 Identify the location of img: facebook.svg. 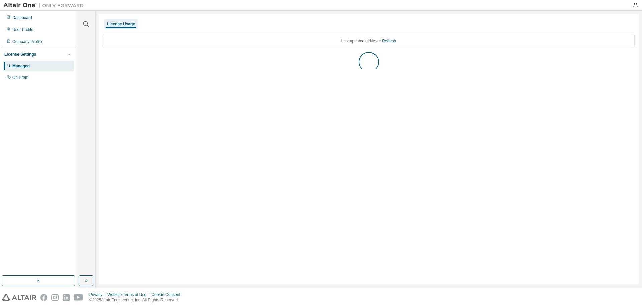
(44, 298).